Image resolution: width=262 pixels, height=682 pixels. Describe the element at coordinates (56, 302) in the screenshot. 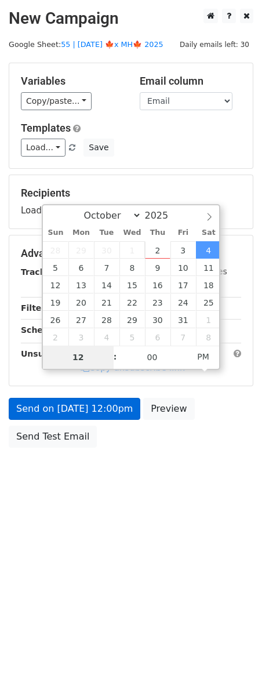

I see `span: October 19, 2025` at that location.